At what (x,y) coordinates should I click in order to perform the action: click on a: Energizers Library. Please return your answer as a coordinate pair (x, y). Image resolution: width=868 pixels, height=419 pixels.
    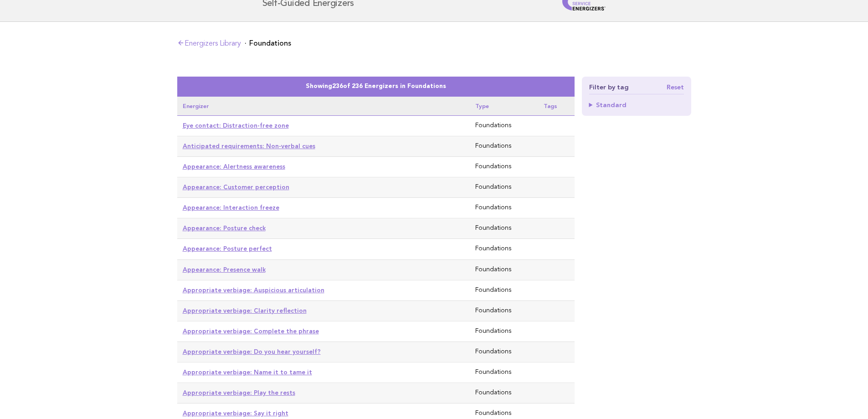
    Looking at the image, I should click on (209, 44).